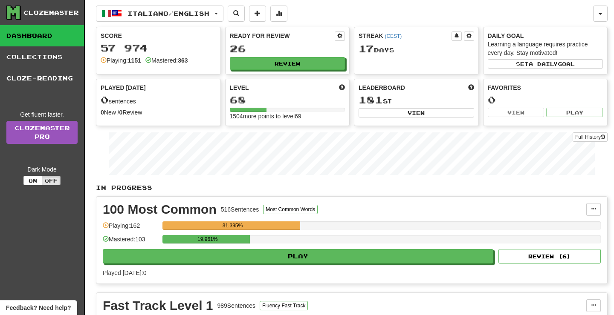 The height and width of the screenshot is (315, 614). Describe the element at coordinates (287, 64) in the screenshot. I see `button: Review` at that location.